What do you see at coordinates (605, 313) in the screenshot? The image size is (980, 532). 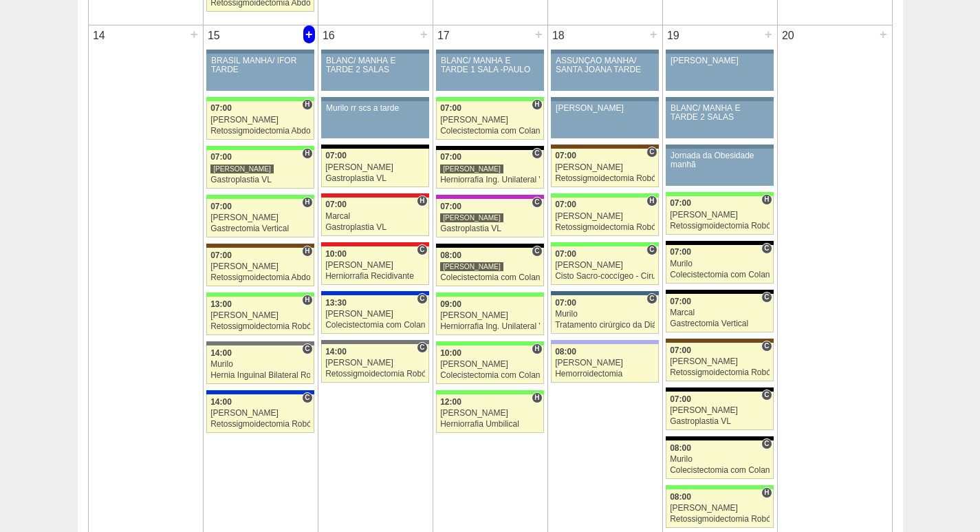 I see `div: Murilo` at bounding box center [605, 313].